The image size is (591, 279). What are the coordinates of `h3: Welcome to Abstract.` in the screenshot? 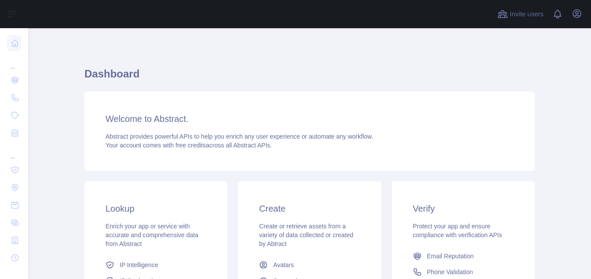 It's located at (310, 119).